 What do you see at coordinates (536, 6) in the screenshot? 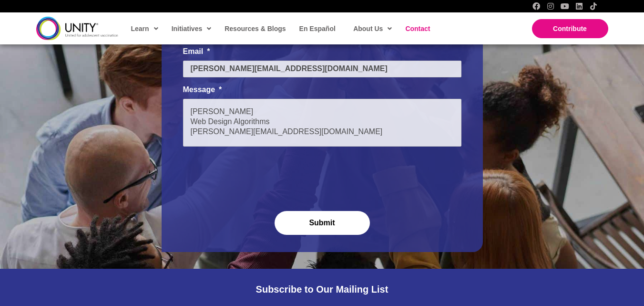
I see `a: Facebook` at bounding box center [536, 6].